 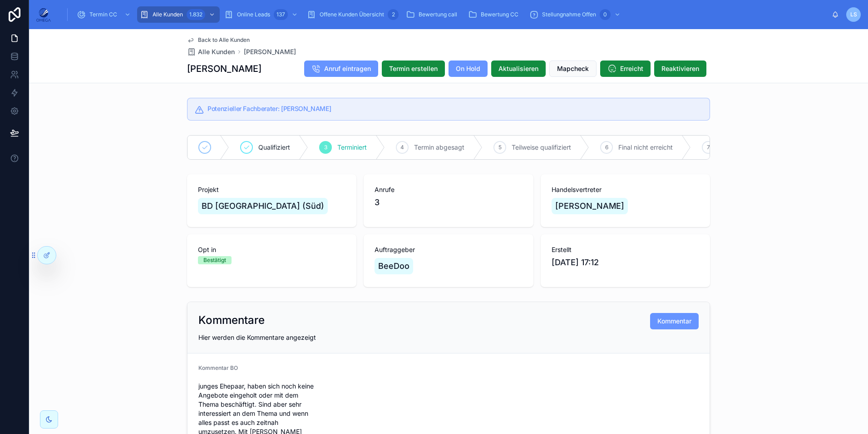 I want to click on span: Projekt, so click(x=271, y=189).